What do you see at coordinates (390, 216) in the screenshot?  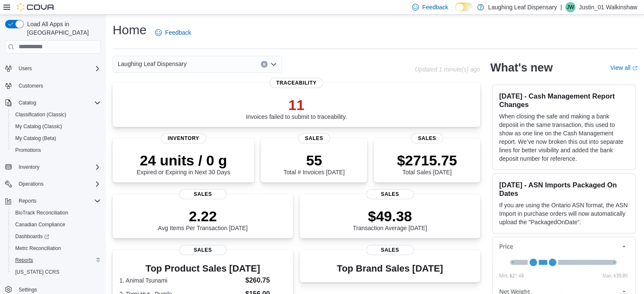 I see `p: $49.38` at bounding box center [390, 216].